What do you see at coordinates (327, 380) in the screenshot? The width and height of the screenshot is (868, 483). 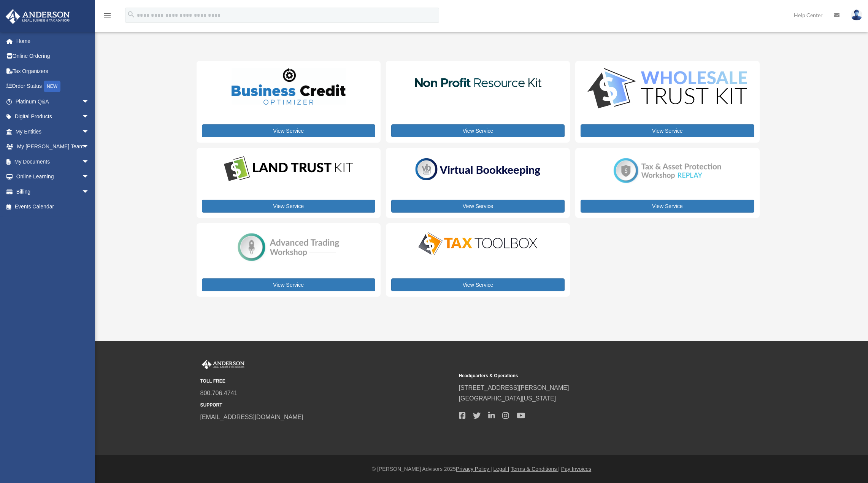 I see `small: TOLL FREE` at bounding box center [327, 380].